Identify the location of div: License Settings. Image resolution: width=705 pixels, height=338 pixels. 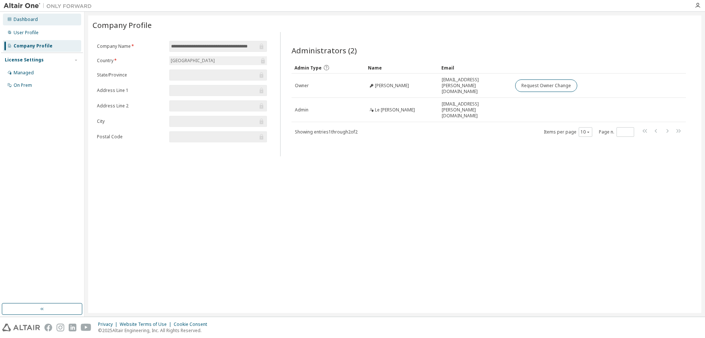
(24, 60).